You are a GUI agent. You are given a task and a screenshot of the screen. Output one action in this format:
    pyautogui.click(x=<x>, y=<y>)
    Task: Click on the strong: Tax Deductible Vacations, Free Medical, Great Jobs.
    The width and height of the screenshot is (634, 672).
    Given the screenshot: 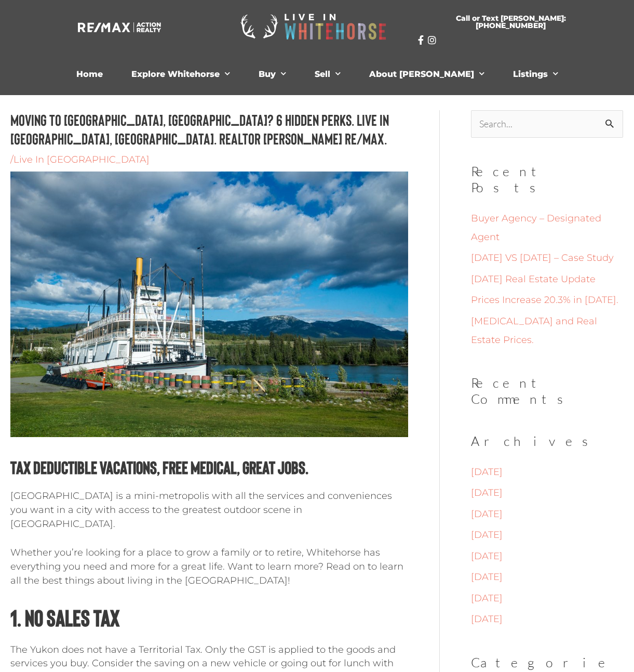 What is the action you would take?
    pyautogui.click(x=159, y=467)
    